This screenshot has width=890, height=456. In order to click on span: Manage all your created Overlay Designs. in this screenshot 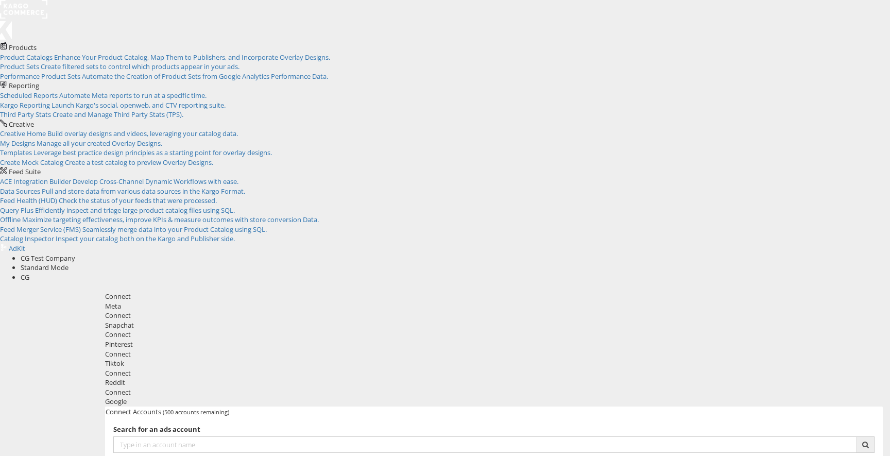, I will do `click(99, 143)`.